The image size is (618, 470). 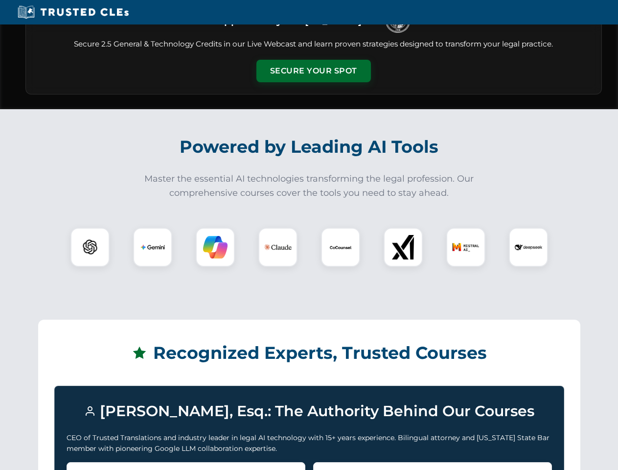 I want to click on img: Mistral AI Logo, so click(x=466, y=247).